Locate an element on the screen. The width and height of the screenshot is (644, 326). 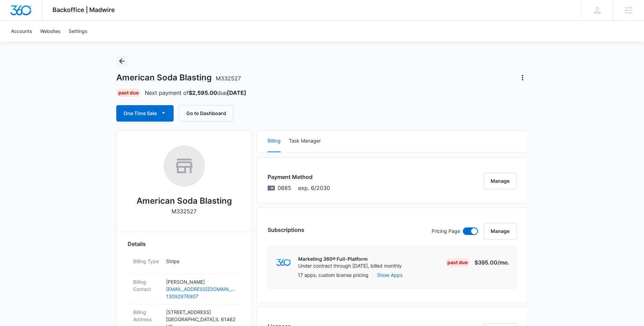
dt: Billing Type is located at coordinates (147, 261).